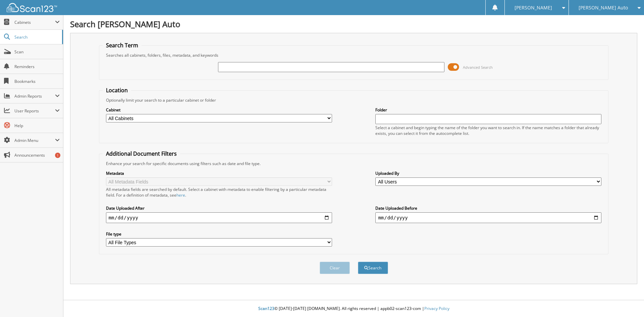 This screenshot has width=644, height=317. I want to click on div: Searches all cabinets, folders, files, metadata, and keywords, so click(354, 55).